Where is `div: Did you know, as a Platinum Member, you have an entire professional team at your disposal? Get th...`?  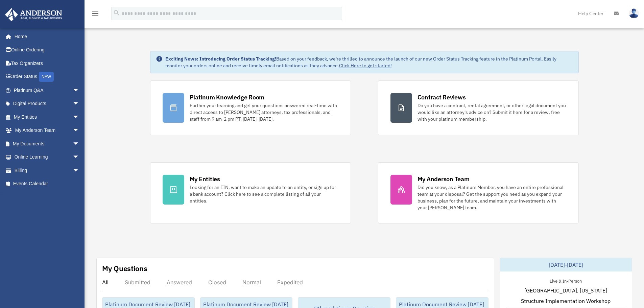 div: Did you know, as a Platinum Member, you have an entire professional team at your disposal? Get th... is located at coordinates (492, 197).